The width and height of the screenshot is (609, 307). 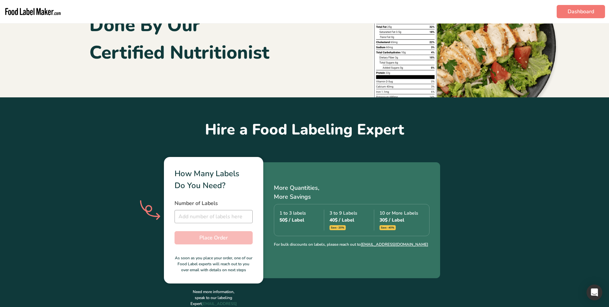 I want to click on span: Number of Labels, so click(x=196, y=203).